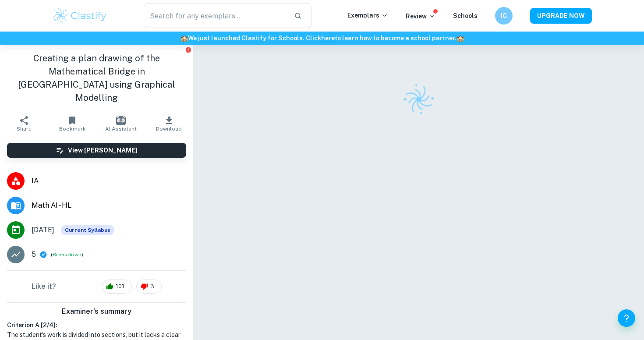  I want to click on p: Review, so click(421, 16).